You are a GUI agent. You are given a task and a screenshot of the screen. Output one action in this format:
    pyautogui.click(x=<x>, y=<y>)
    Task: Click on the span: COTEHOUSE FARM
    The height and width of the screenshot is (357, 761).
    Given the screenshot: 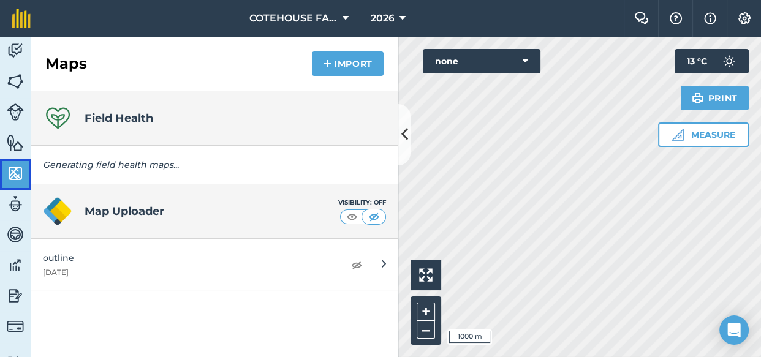 What is the action you would take?
    pyautogui.click(x=294, y=18)
    